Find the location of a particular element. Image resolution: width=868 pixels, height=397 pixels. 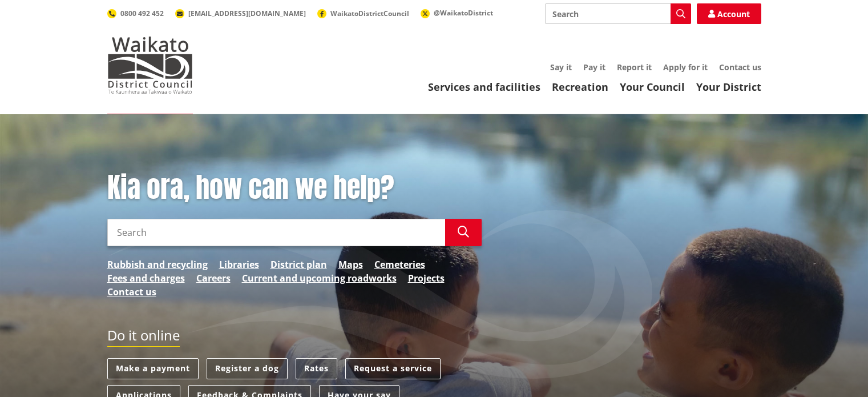

a: WaikatoDistrictCouncil is located at coordinates (363, 13).